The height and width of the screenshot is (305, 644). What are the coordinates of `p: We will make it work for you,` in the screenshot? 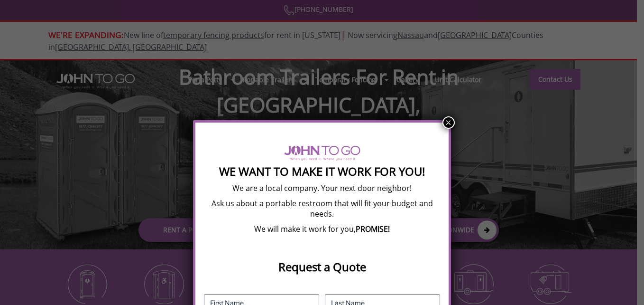 It's located at (321, 229).